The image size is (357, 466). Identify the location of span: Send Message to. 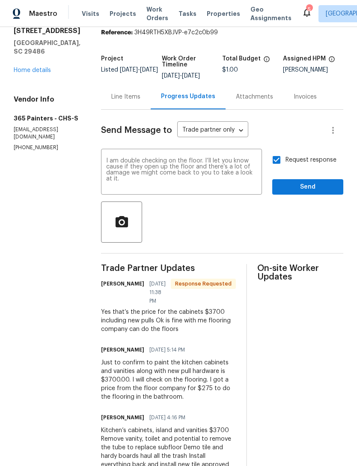
(137, 130).